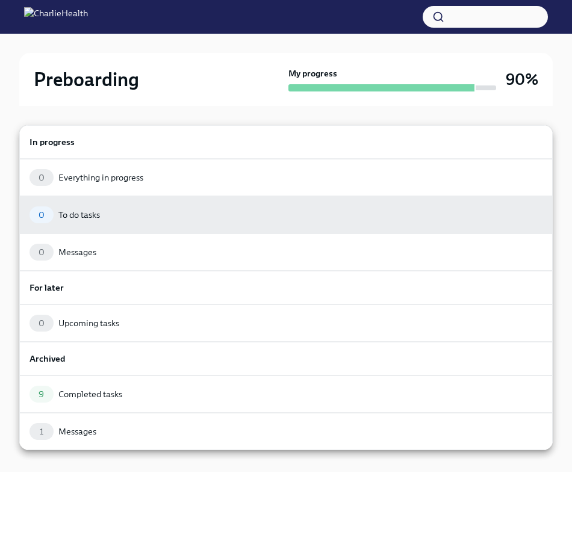 This screenshot has width=572, height=547. Describe the element at coordinates (286, 394) in the screenshot. I see `a: 9Completed tasks` at that location.